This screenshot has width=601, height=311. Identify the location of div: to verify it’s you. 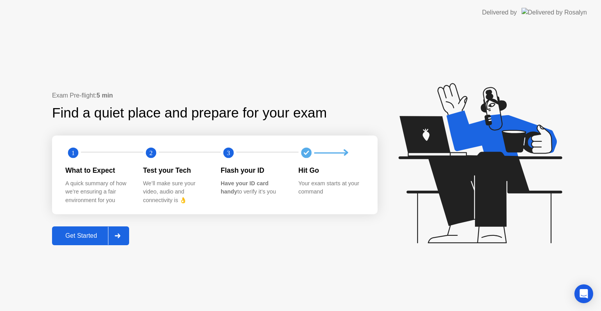
(253, 187).